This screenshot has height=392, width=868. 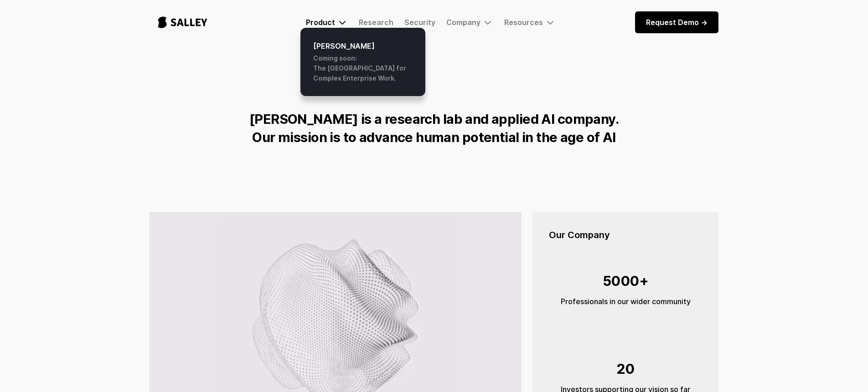 I want to click on a: Request Demo ->, so click(x=676, y=22).